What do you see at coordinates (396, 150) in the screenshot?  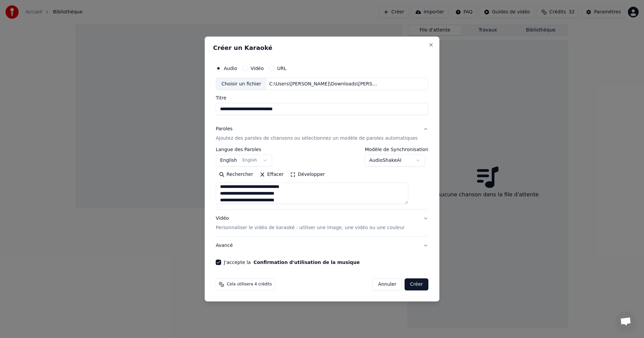 I see `label: Modèle de Synchronisation` at bounding box center [396, 150].